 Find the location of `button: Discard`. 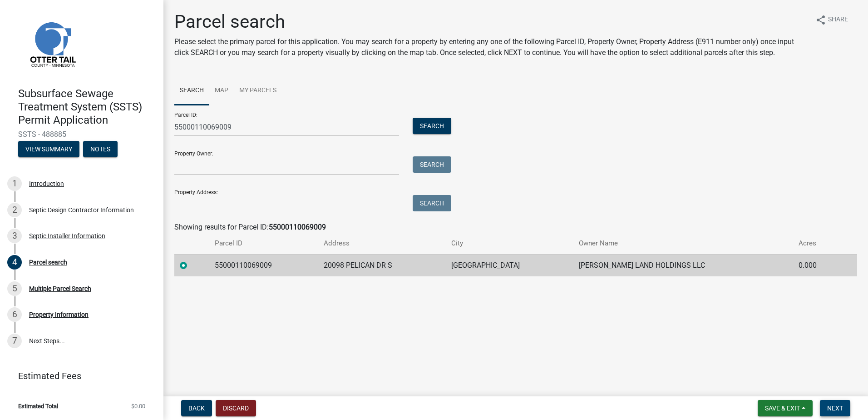

button: Discard is located at coordinates (236, 408).